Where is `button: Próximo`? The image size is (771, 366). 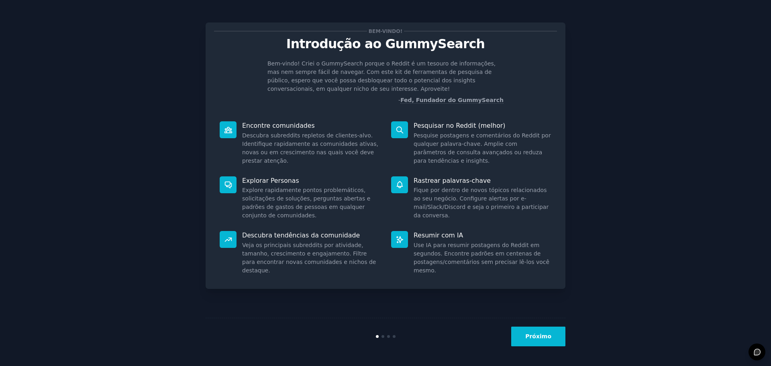 button: Próximo is located at coordinates (538, 336).